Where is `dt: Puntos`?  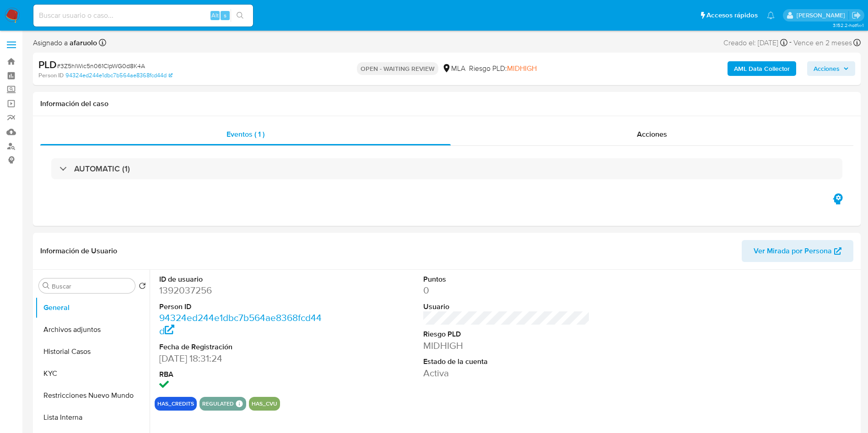 dt: Puntos is located at coordinates (506, 280).